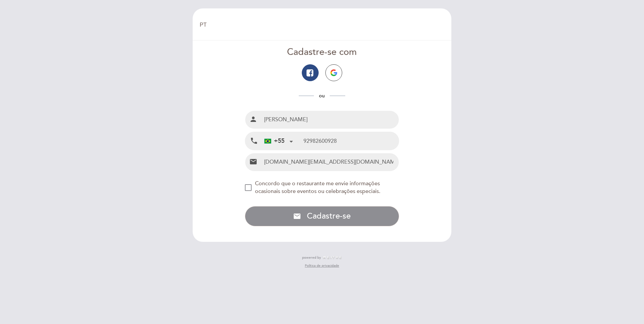 The width and height of the screenshot is (644, 324). I want to click on div: Cadastre-se com, so click(322, 52).